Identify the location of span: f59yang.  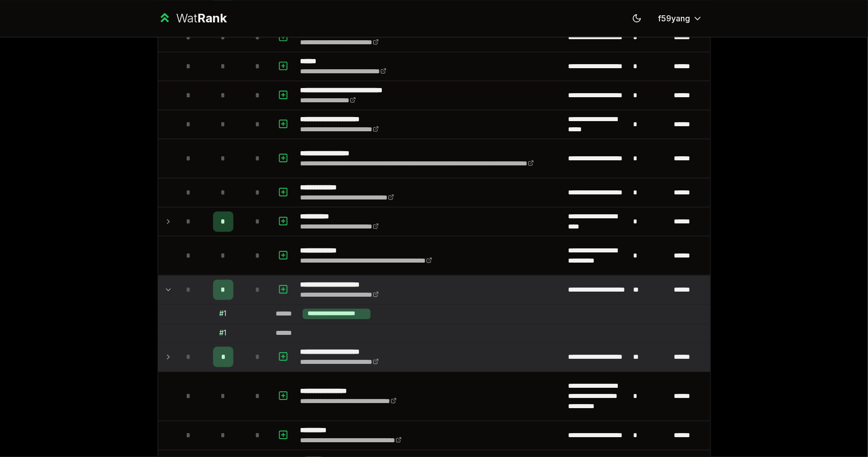
(675, 18).